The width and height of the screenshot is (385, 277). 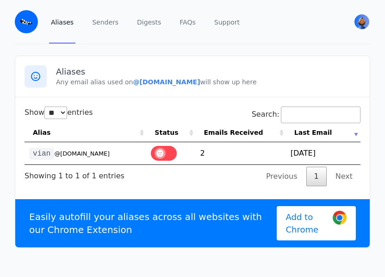 What do you see at coordinates (241, 132) in the screenshot?
I see `th: Emails Received: activate to sort column ascending` at bounding box center [241, 132].